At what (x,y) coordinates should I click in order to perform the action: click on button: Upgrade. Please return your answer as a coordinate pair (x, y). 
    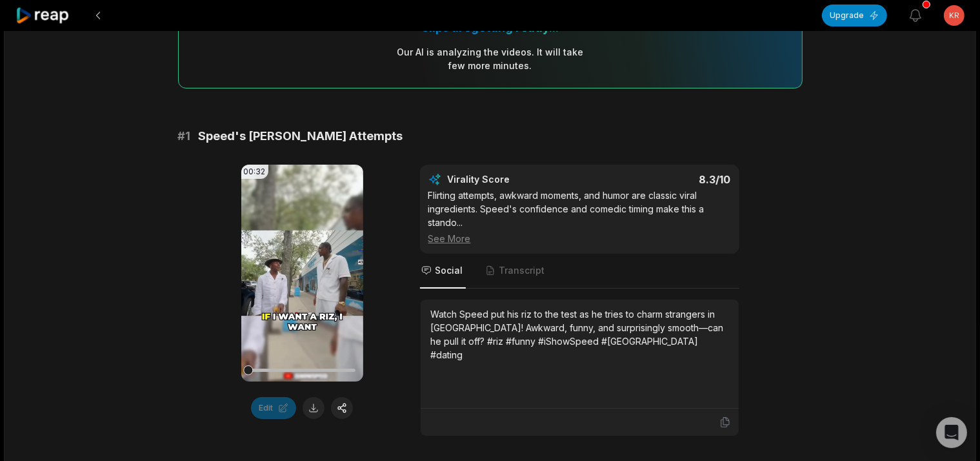
    Looking at the image, I should click on (854, 16).